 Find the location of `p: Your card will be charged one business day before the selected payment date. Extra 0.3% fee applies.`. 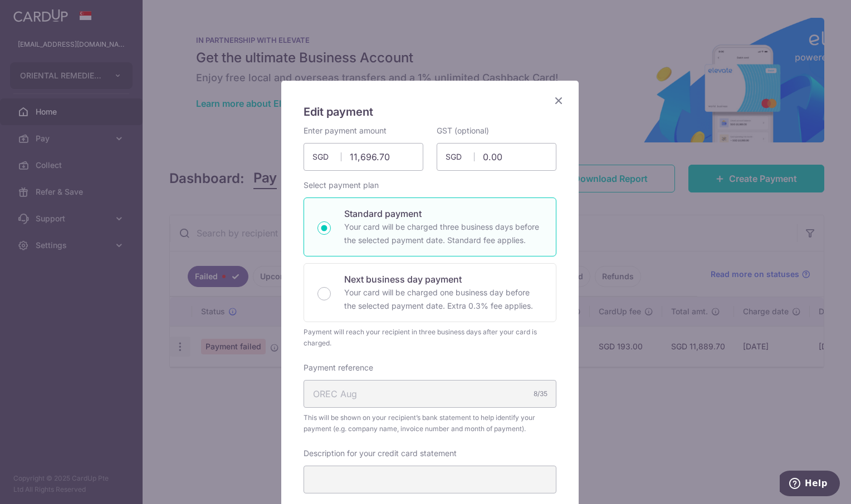

p: Your card will be charged one business day before the selected payment date. Extra 0.3% fee applies. is located at coordinates (444, 299).